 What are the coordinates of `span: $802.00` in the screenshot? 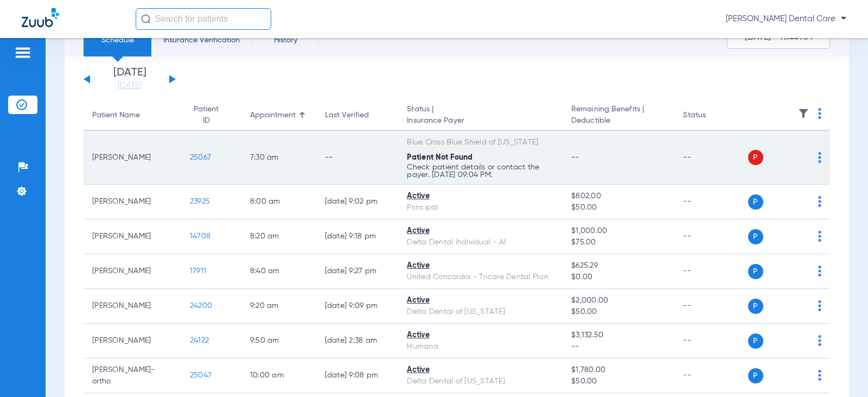 It's located at (618, 196).